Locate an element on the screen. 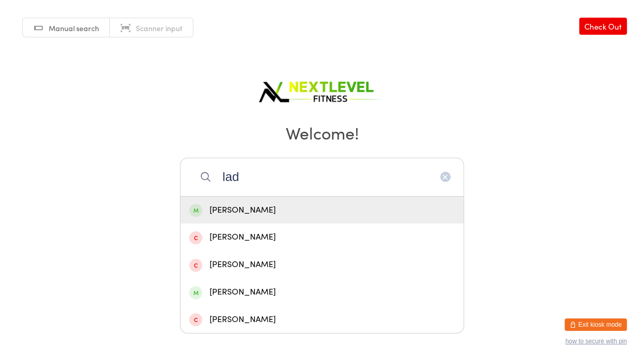 Image resolution: width=644 pixels, height=362 pixels. button: Exit kiosk mode is located at coordinates (597, 325).